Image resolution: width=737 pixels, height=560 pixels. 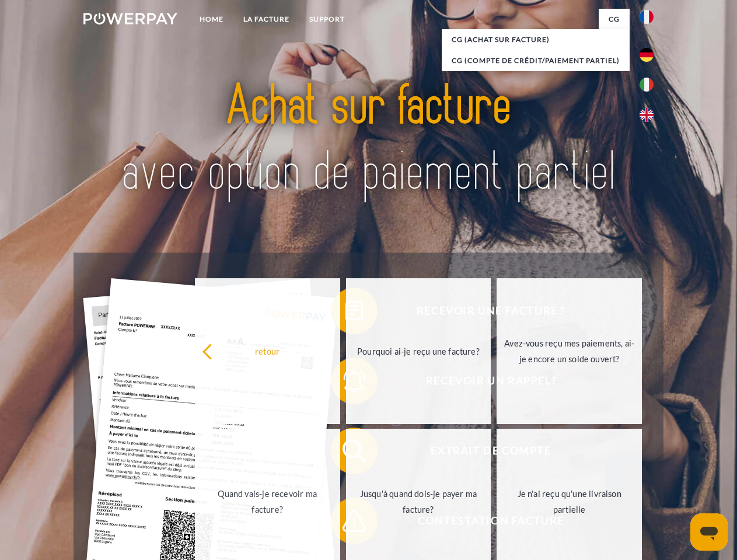 I want to click on img: title-powerpay_fr.svg, so click(x=368, y=139).